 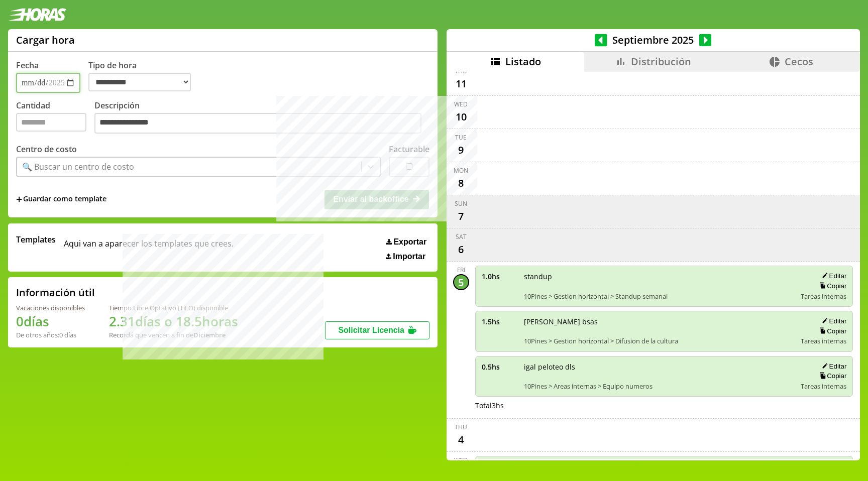 What do you see at coordinates (377, 331) in the screenshot?
I see `button: Solicitar Licencia` at bounding box center [377, 331].